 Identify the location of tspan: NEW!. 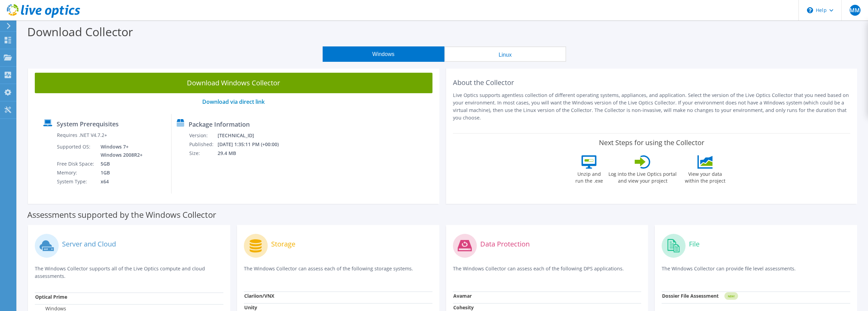
(731, 296).